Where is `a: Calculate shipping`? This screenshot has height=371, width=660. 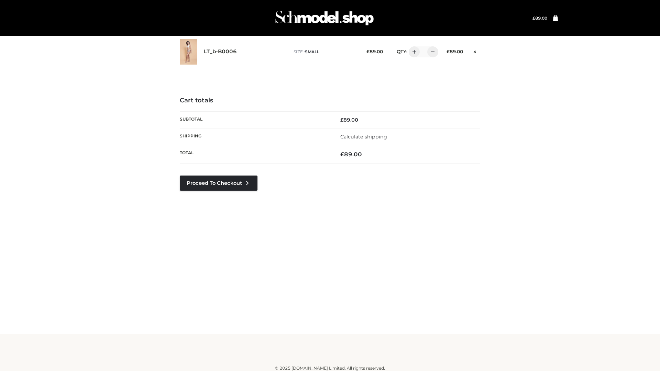
a: Calculate shipping is located at coordinates (364, 137).